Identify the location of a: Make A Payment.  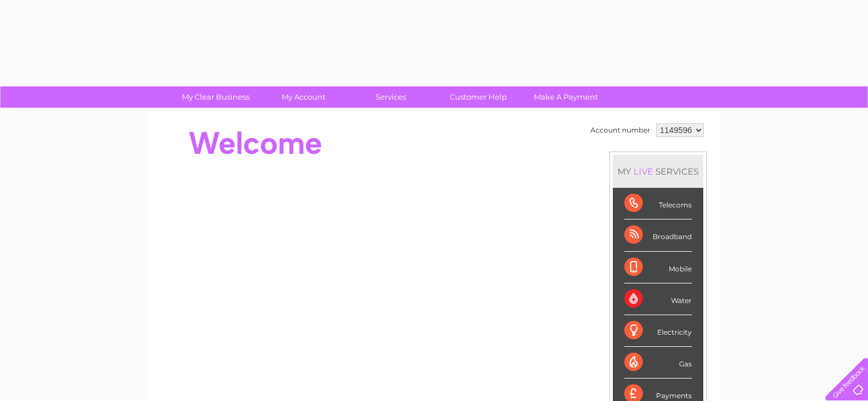
(565, 97).